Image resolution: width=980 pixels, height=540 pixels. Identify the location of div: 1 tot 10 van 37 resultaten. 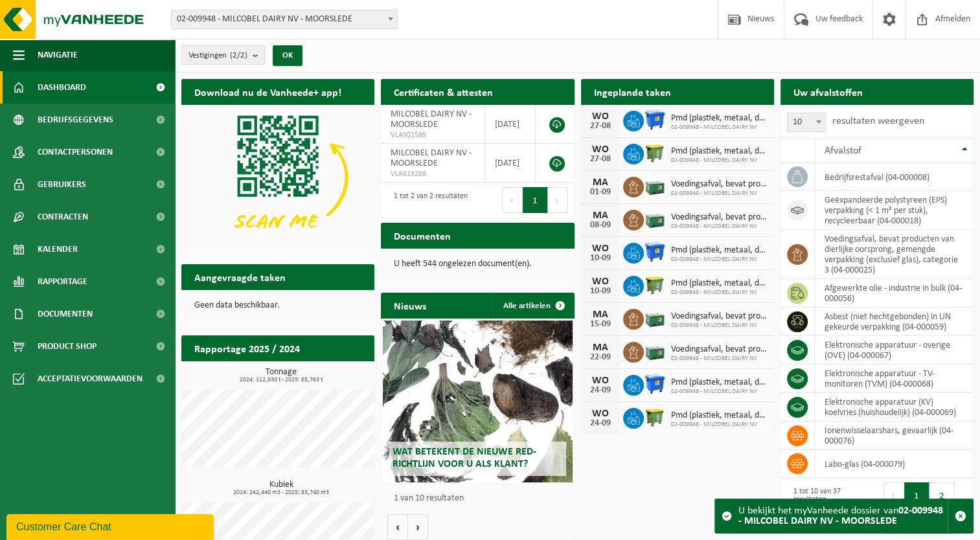
(828, 508).